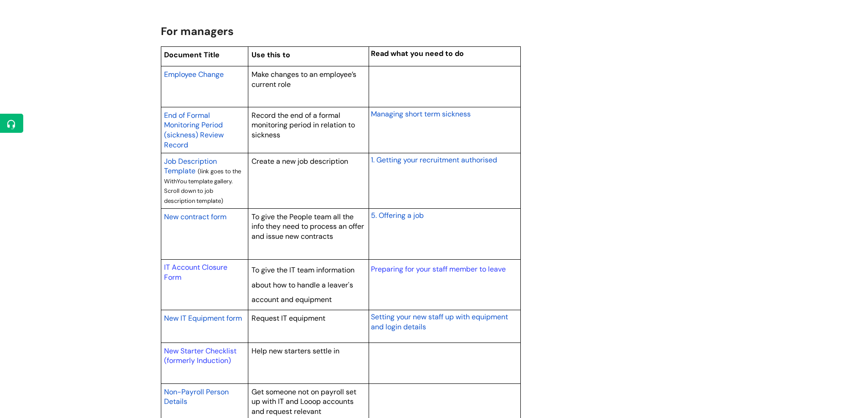 This screenshot has height=418, width=868. Describe the element at coordinates (398, 215) in the screenshot. I see `a: 5. Offering a job` at that location.